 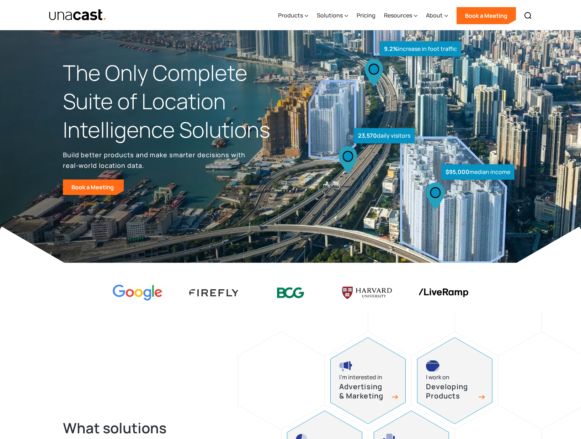 What do you see at coordinates (457, 172) in the screenshot?
I see `strong: $95,000` at bounding box center [457, 172].